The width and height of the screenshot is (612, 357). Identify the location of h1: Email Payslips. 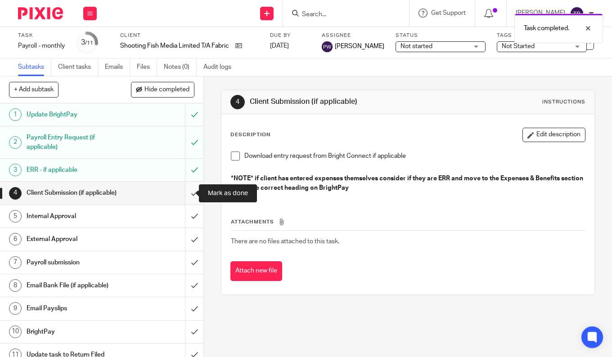
(77, 309).